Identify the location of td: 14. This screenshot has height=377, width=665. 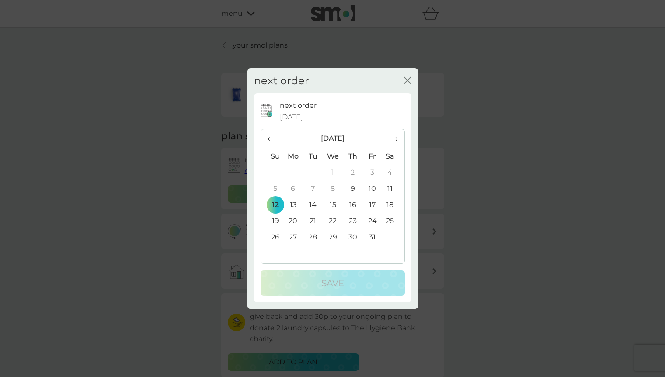
(313, 205).